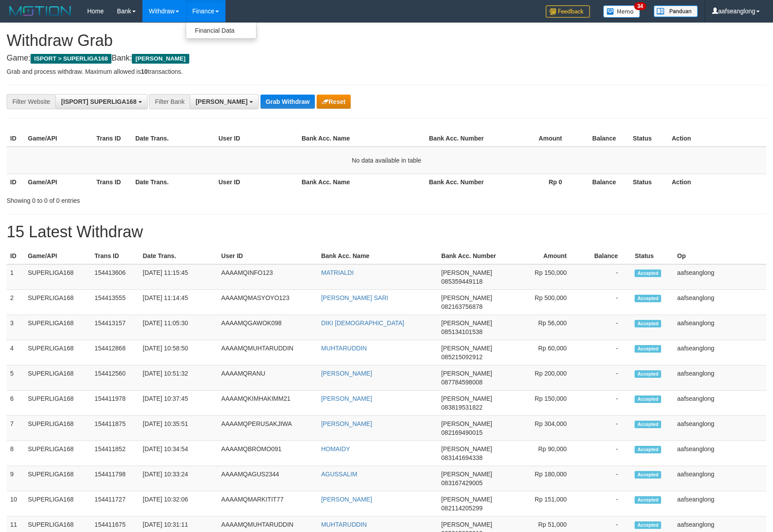 This screenshot has width=773, height=532. Describe the element at coordinates (115, 353) in the screenshot. I see `td: 154412868` at that location.